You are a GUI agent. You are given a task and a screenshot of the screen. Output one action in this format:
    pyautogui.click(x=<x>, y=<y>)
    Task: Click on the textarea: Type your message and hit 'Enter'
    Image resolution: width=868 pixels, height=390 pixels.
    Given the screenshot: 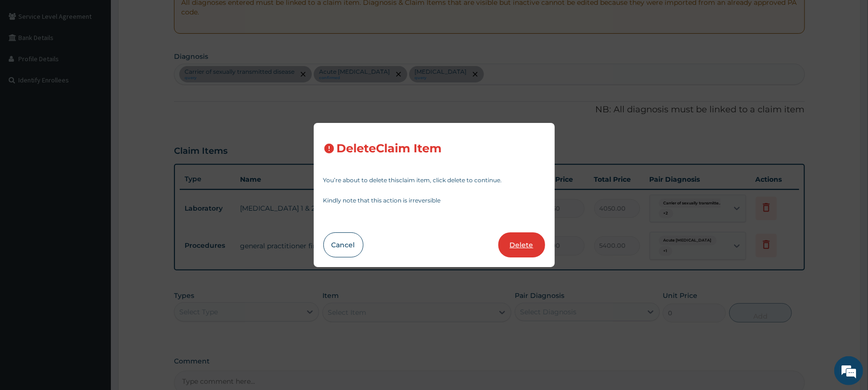 What is the action you would take?
    pyautogui.click(x=94, y=280)
    